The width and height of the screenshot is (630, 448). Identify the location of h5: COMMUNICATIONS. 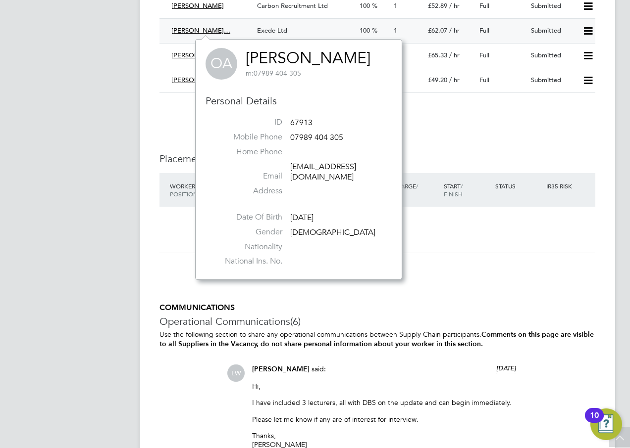
(377, 308).